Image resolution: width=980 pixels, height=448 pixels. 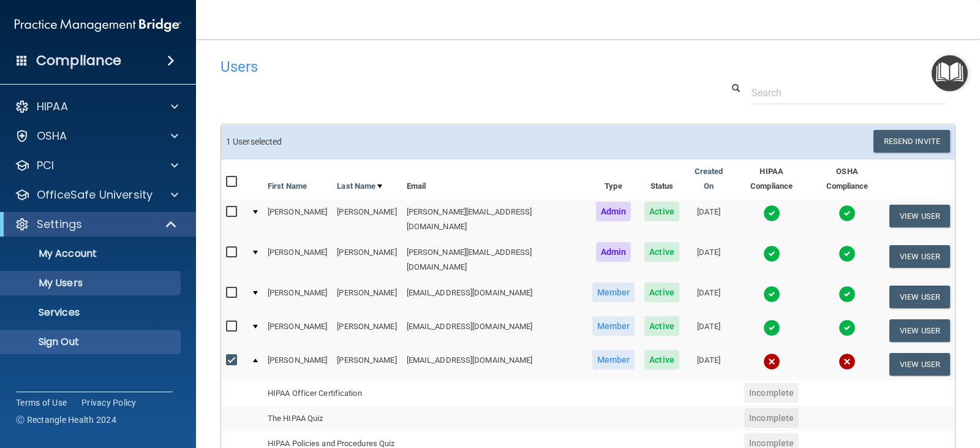 I want to click on a: HIPAA, so click(x=96, y=107).